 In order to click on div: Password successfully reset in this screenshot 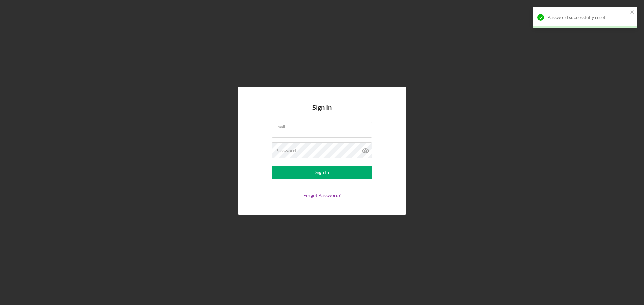, I will do `click(588, 18)`.